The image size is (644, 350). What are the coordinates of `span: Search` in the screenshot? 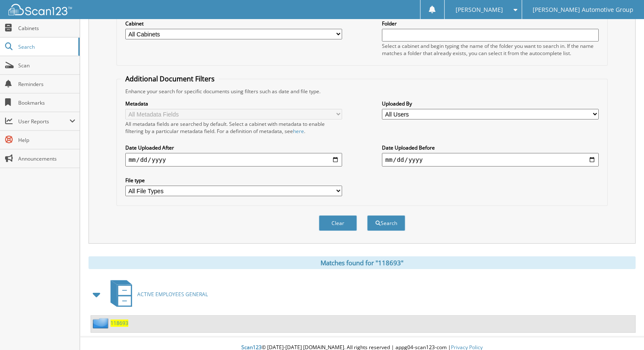 It's located at (46, 47).